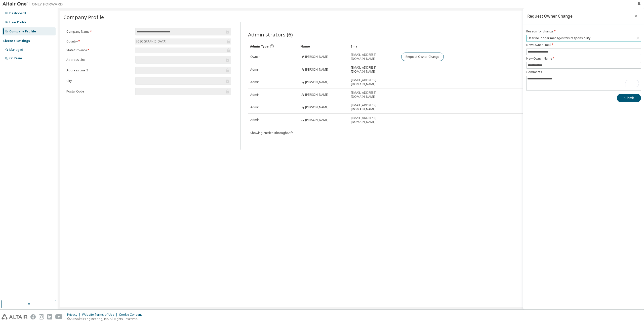  Describe the element at coordinates (583, 72) in the screenshot. I see `label: Comments` at that location.